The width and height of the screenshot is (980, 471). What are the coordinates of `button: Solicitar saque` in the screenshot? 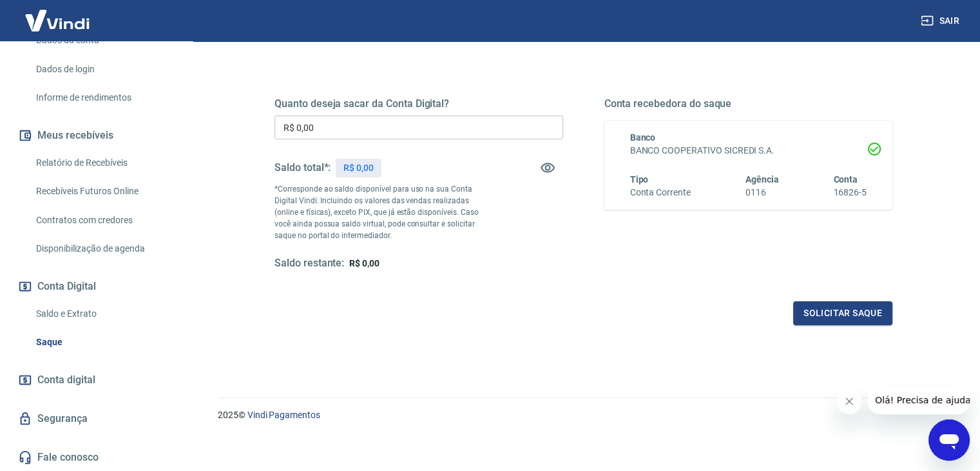 It's located at (843, 313).